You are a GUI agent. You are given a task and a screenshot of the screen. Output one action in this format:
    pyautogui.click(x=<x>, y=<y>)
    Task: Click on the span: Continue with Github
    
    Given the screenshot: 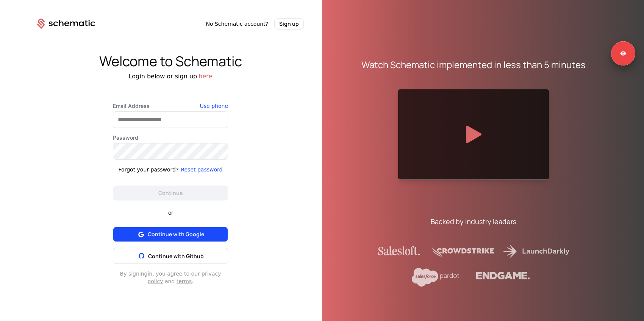 What is the action you would take?
    pyautogui.click(x=176, y=255)
    